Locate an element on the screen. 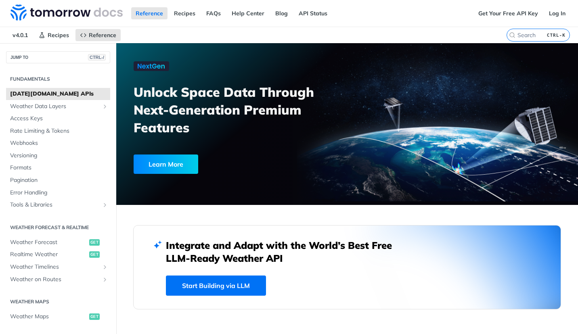 Image resolution: width=578 pixels, height=334 pixels. kbd: CTRL-K is located at coordinates (556, 35).